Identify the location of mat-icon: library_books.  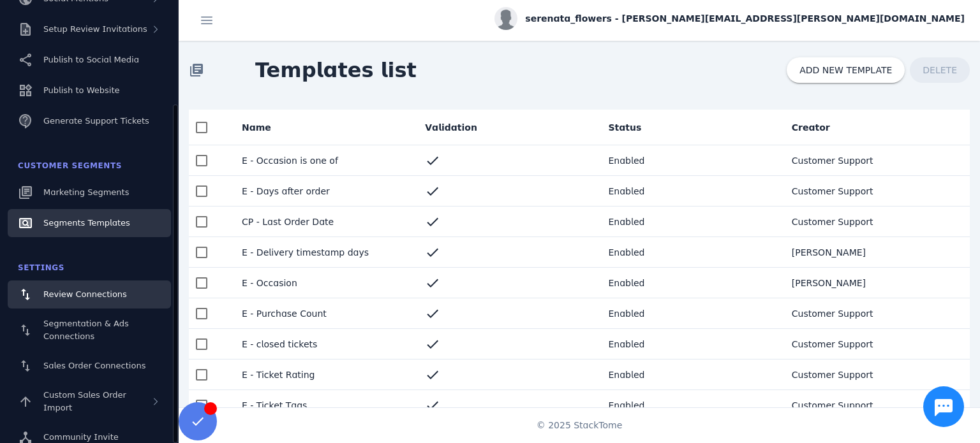
(196, 70).